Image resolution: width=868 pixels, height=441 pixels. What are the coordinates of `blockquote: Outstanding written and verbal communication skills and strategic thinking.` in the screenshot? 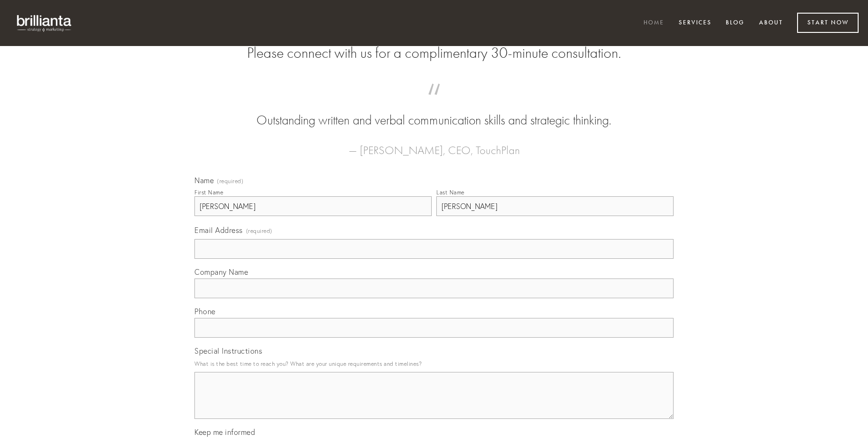 It's located at (434, 111).